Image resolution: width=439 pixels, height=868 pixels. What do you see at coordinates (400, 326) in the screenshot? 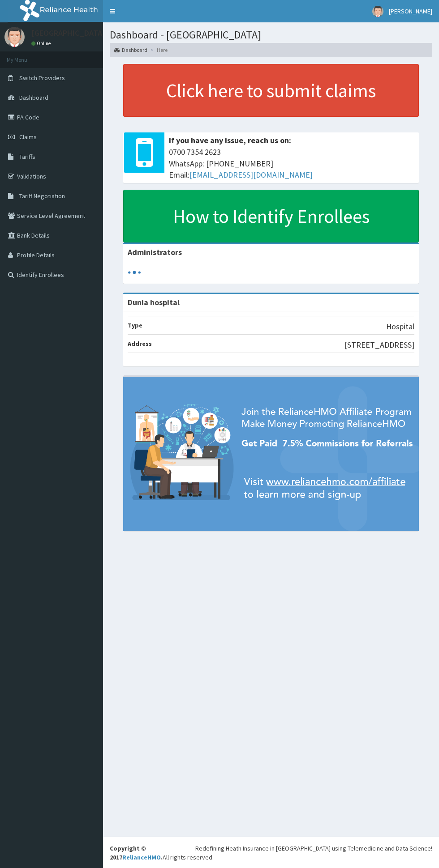
I see `p: Hospital` at bounding box center [400, 326].